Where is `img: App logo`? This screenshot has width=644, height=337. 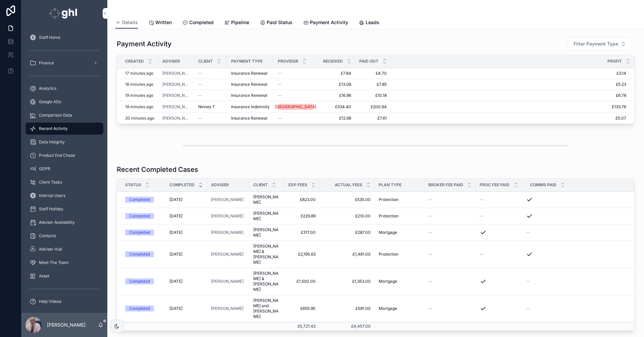
img: App logo is located at coordinates (64, 13).